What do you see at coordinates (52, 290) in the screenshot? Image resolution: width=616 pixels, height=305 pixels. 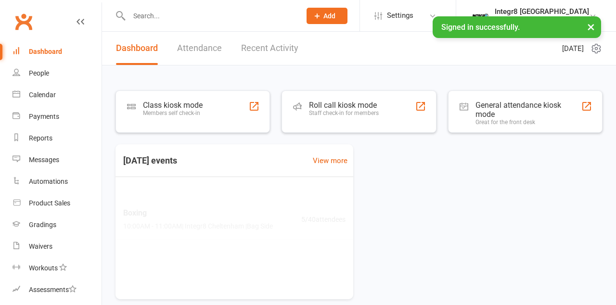 I see `div: Assessments` at bounding box center [52, 290].